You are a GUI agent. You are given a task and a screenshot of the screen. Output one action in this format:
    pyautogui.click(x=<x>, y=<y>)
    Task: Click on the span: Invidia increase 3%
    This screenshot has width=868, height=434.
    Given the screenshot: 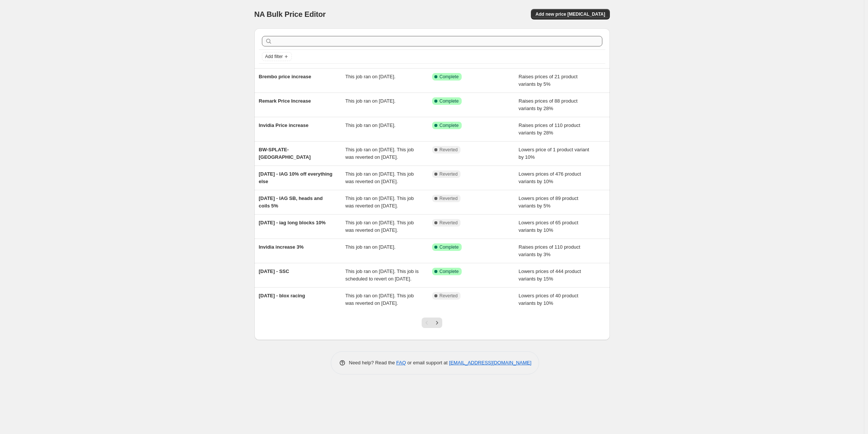 What is the action you would take?
    pyautogui.click(x=281, y=247)
    